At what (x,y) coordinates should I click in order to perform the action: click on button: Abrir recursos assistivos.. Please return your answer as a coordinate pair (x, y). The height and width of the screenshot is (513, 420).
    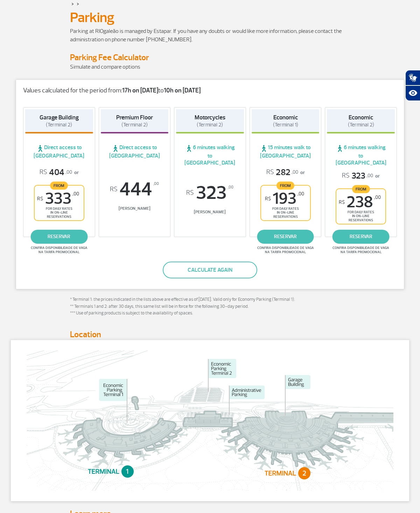
    Looking at the image, I should click on (412, 94).